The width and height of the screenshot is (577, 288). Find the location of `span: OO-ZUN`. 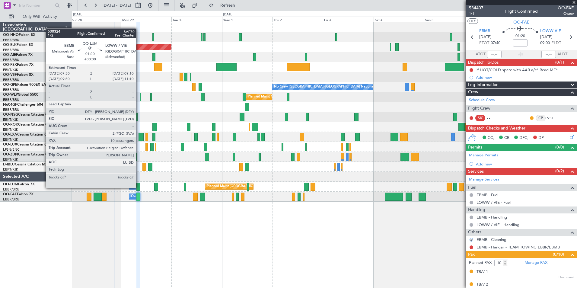

span: OO-ZUN is located at coordinates (11, 155).